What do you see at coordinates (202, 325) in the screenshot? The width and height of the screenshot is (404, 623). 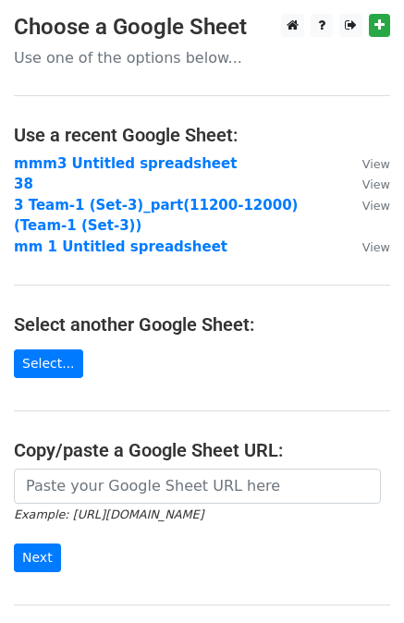 I see `h4: Select another Google Sheet:` at bounding box center [202, 325].